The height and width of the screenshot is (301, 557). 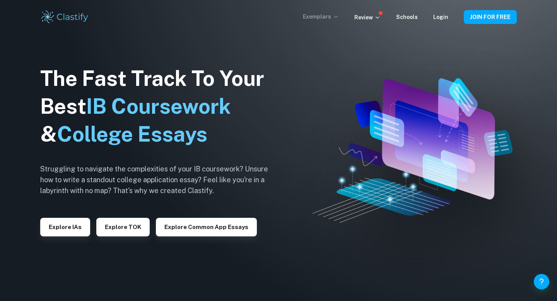 I want to click on p: Review, so click(x=367, y=17).